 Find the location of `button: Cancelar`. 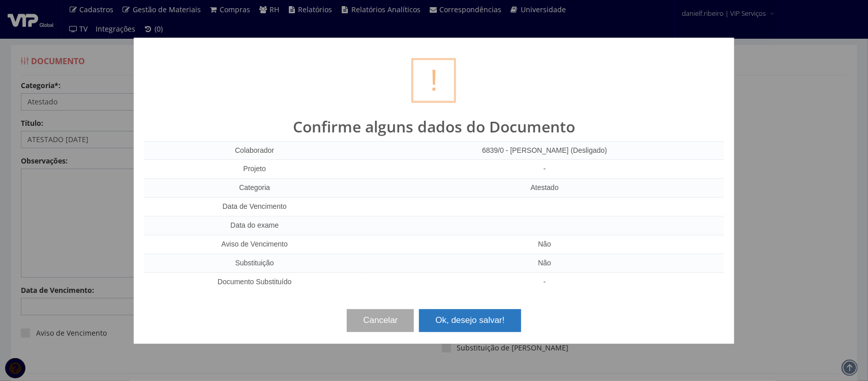

button: Cancelar is located at coordinates (381, 320).